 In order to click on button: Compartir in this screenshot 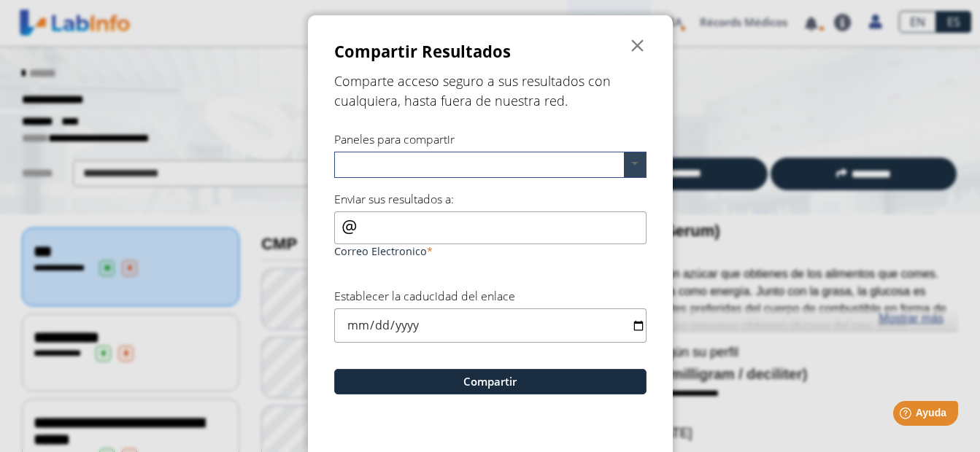, I will do `click(490, 381)`.